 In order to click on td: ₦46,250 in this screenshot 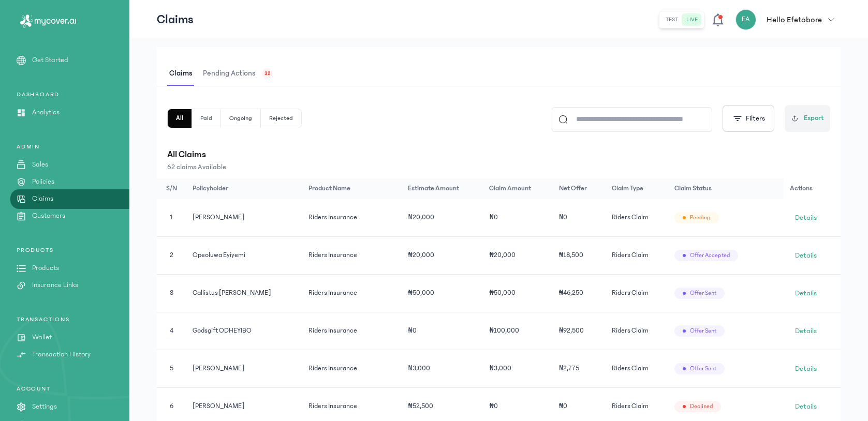, I will do `click(579, 293)`.